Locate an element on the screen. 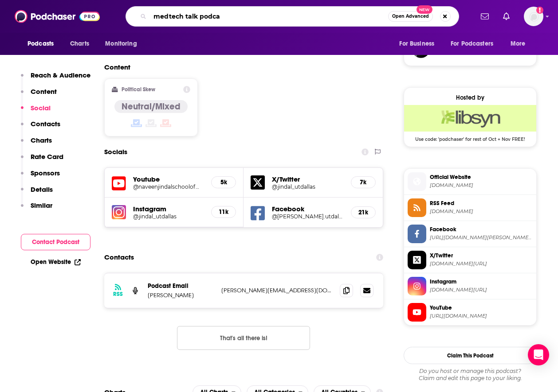  a: Open Website is located at coordinates (56, 262).